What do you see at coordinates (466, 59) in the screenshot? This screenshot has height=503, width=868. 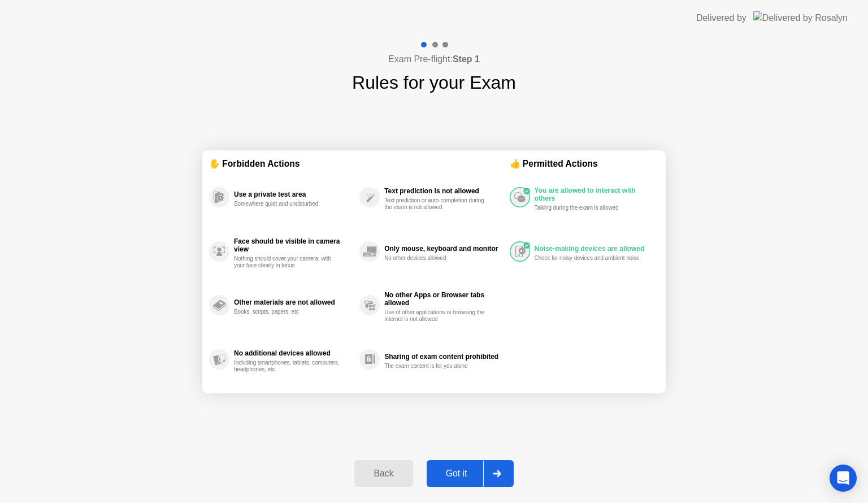 I see `b: Step 1` at bounding box center [466, 59].